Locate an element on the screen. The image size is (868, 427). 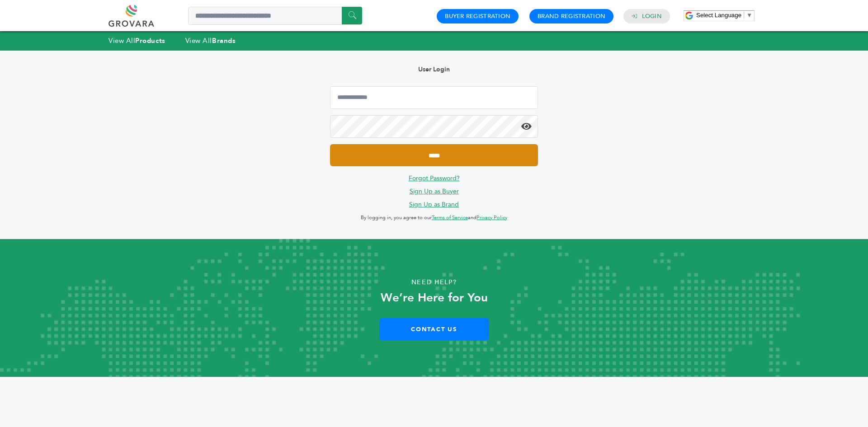
a: Buyer Registration is located at coordinates (478, 17).